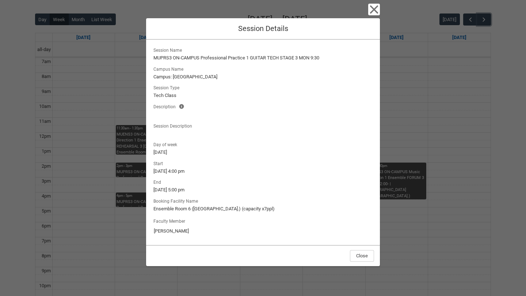 The width and height of the screenshot is (526, 296). I want to click on span: Campus Name, so click(170, 69).